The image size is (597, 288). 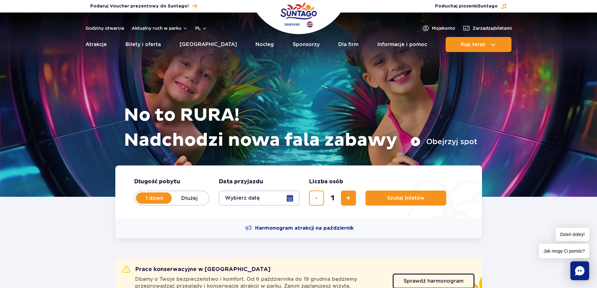 What do you see at coordinates (471, 6) in the screenshot?
I see `button: Posłuchaj piosenkiSuntago` at bounding box center [471, 6].